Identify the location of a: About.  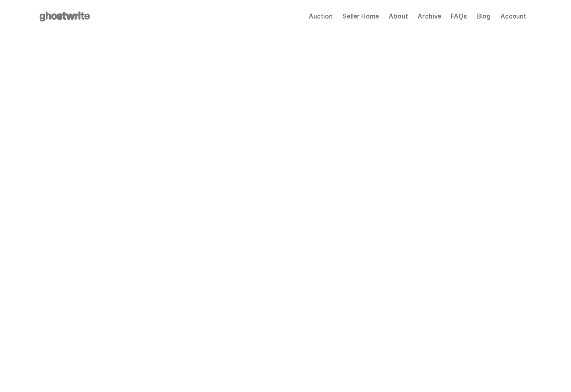
(398, 16).